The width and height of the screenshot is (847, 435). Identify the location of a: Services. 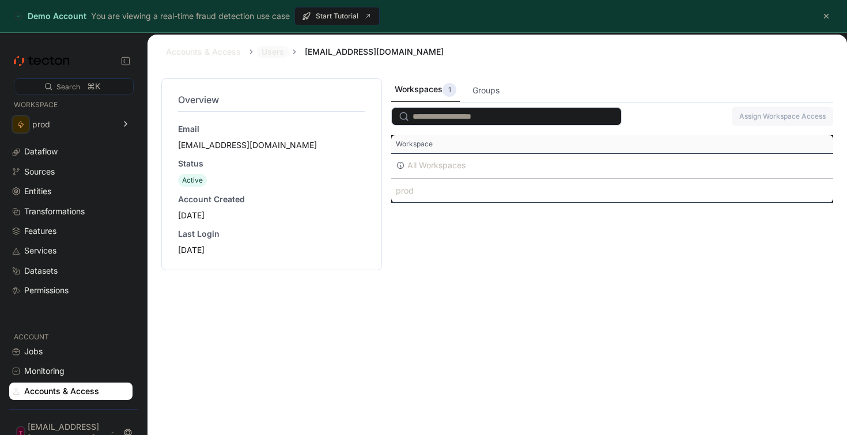
(71, 251).